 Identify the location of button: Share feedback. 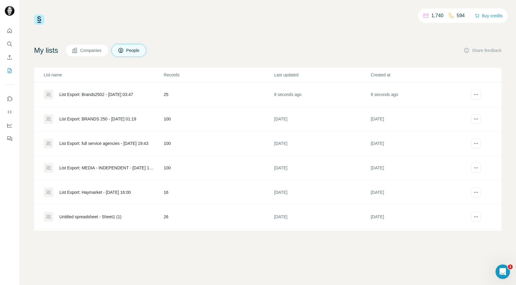
(483, 50).